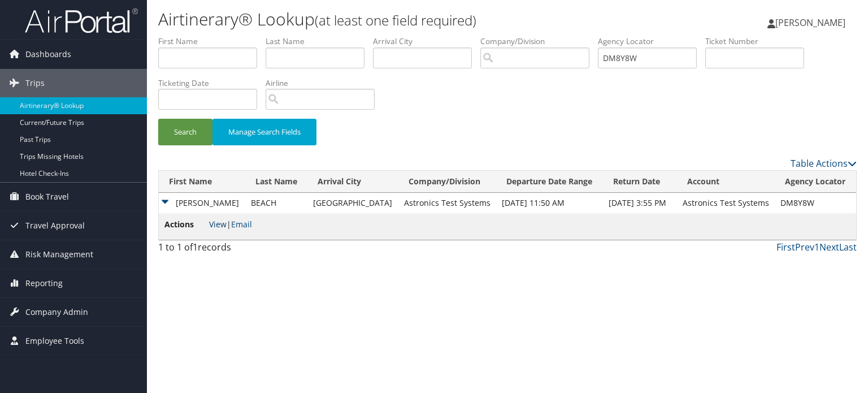 The width and height of the screenshot is (868, 393). Describe the element at coordinates (35, 83) in the screenshot. I see `span: Trips` at that location.